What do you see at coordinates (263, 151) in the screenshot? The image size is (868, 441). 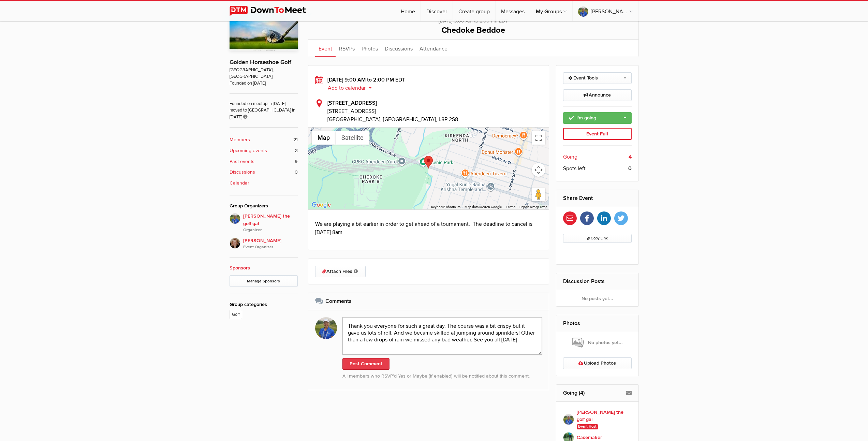 I see `a: Upcoming events 3` at bounding box center [263, 151].